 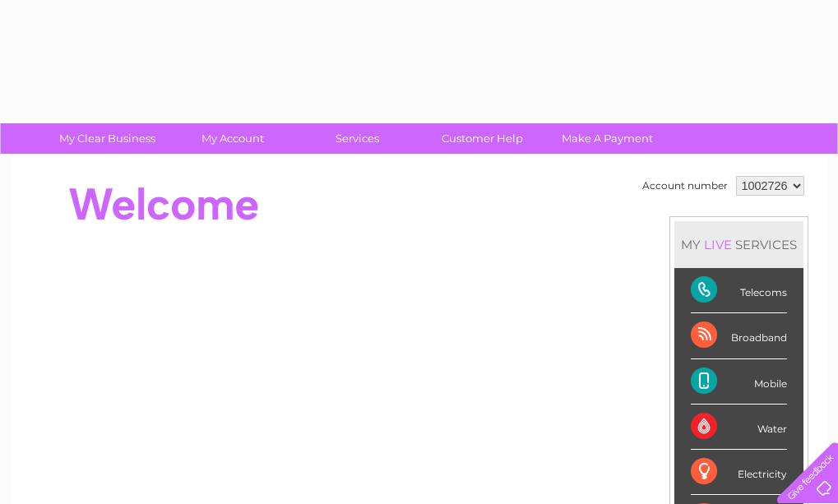 I want to click on td: Account number, so click(x=685, y=186).